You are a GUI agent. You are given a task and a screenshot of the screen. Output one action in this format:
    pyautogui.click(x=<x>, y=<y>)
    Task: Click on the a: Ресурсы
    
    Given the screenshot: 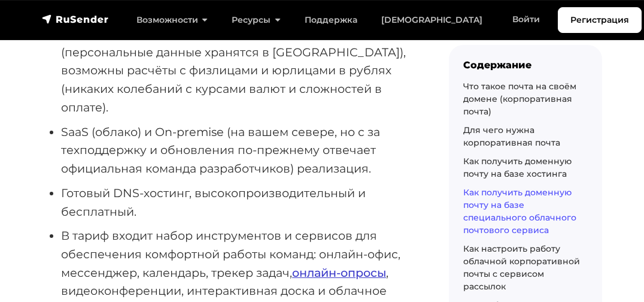 What is the action you would take?
    pyautogui.click(x=256, y=20)
    